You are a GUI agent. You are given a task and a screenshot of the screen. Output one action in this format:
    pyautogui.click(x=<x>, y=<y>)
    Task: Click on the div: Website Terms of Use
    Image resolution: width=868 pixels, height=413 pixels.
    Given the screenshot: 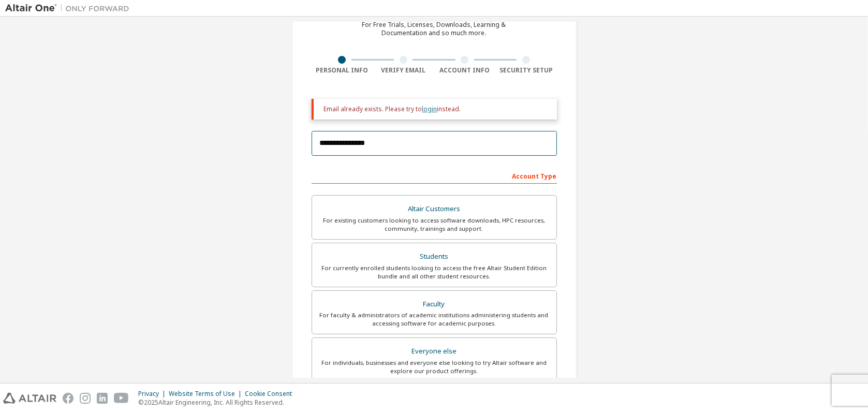 What is the action you would take?
    pyautogui.click(x=206, y=394)
    